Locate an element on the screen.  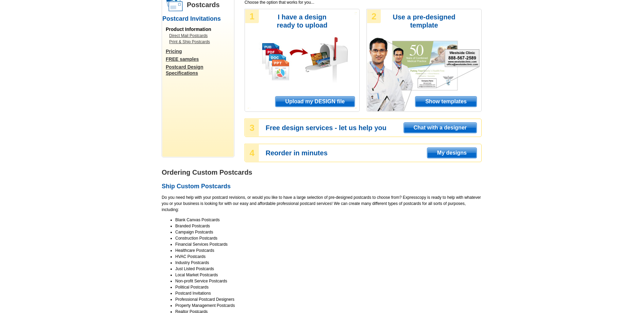
a: Chat with a designer is located at coordinates (440, 128).